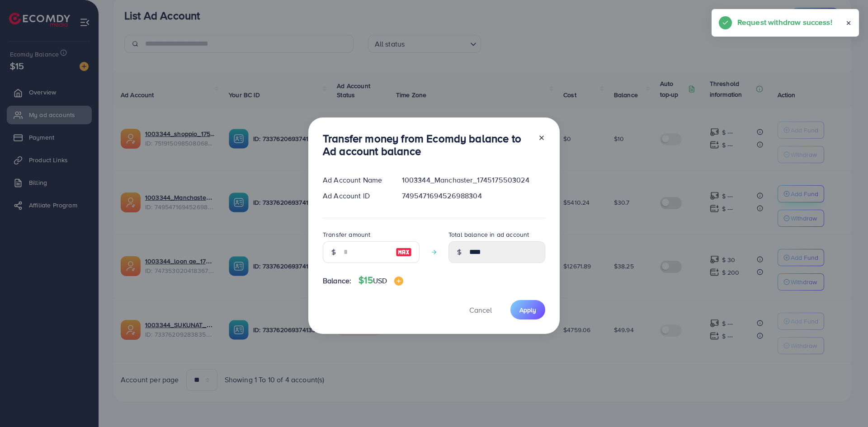  What do you see at coordinates (380, 280) in the screenshot?
I see `span: USD` at bounding box center [380, 280].